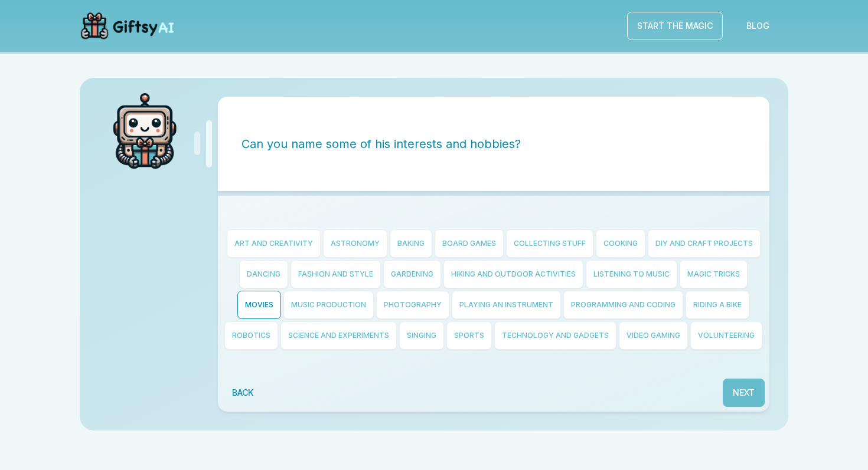  What do you see at coordinates (550, 243) in the screenshot?
I see `button: Collecting stuff` at bounding box center [550, 243].